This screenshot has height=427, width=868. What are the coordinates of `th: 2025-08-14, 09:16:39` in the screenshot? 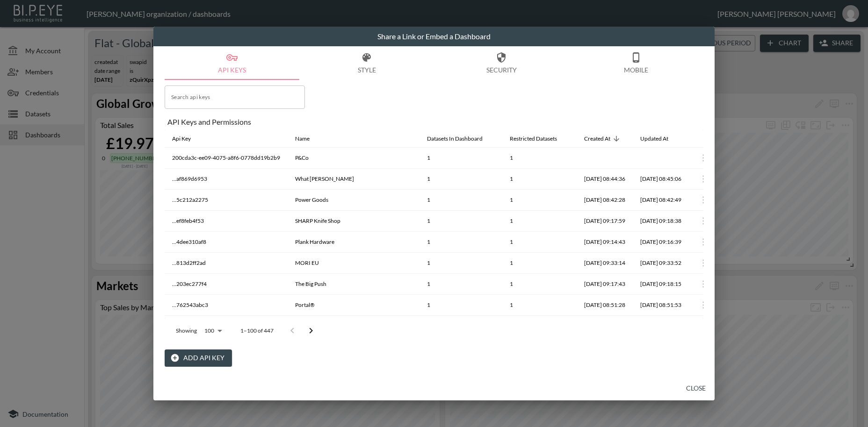 It's located at (661, 242).